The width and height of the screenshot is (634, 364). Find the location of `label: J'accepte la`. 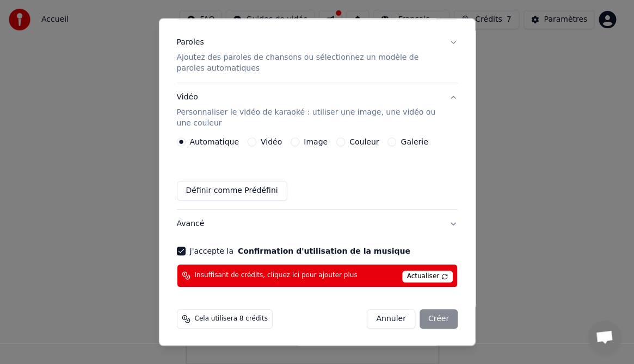

label: J'accepte la is located at coordinates (299, 251).